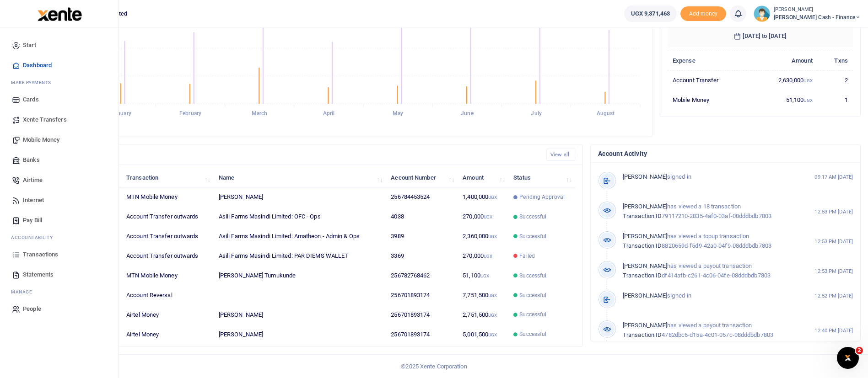 The width and height of the screenshot is (868, 378). I want to click on img: profile-user, so click(761, 14).